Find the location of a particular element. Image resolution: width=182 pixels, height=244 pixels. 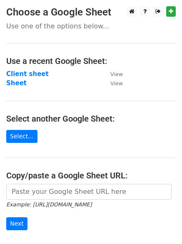

strong: Client sheet is located at coordinates (28, 74).